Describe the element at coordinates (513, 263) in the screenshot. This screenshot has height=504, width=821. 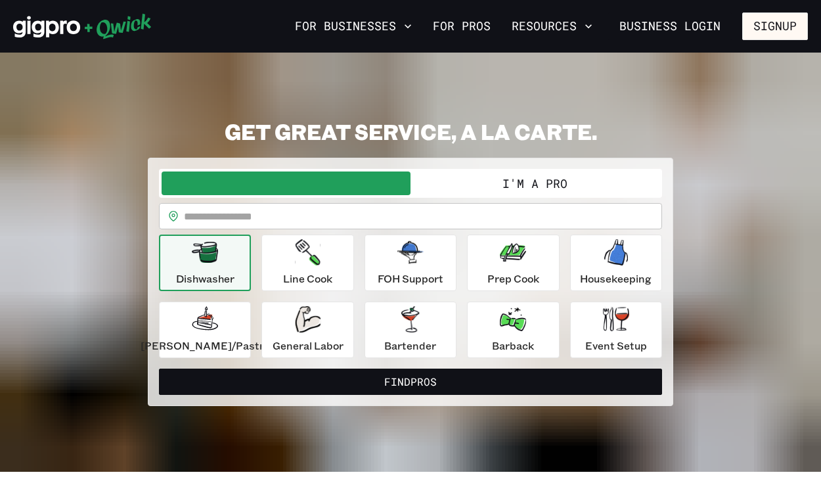
I see `button: Prep Cook` at that location.